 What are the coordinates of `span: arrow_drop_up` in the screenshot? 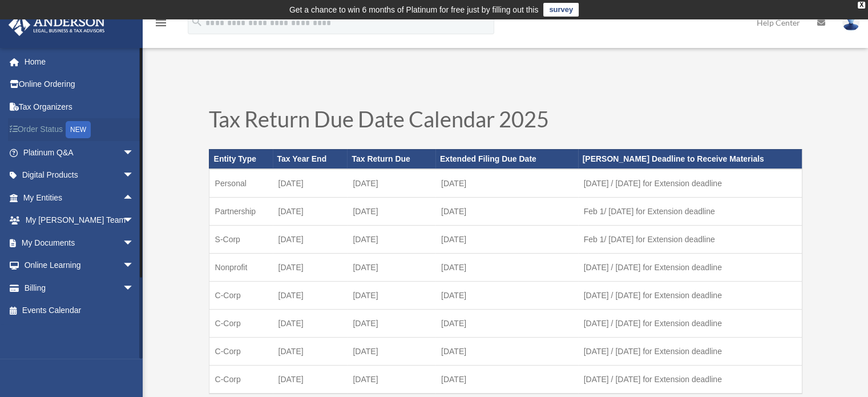 It's located at (134, 198).